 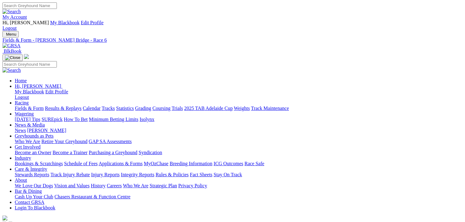 I want to click on a: Trials, so click(x=177, y=108).